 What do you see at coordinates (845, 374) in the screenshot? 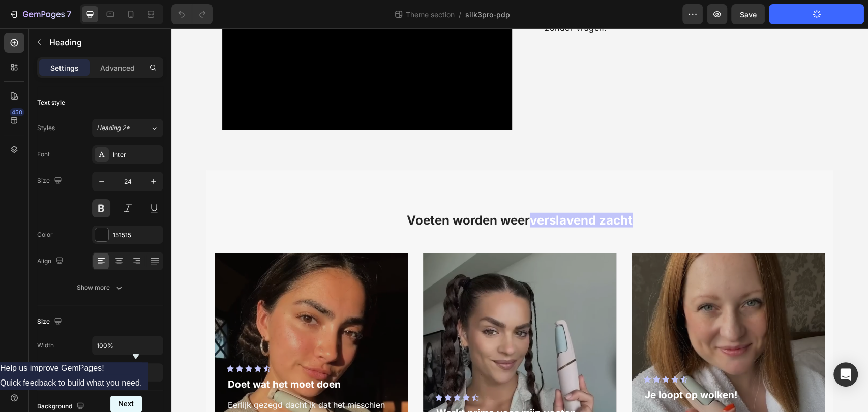
I see `div: Open Intercom Messenger` at bounding box center [845, 374].